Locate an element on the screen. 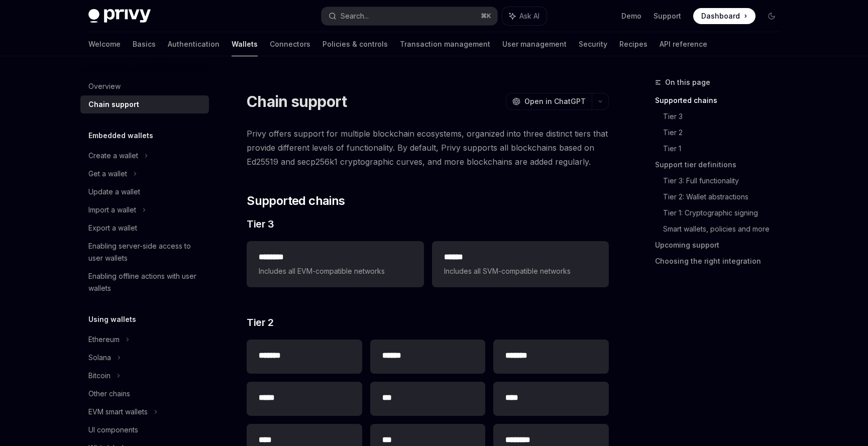  div: Bitcoin is located at coordinates (100, 376).